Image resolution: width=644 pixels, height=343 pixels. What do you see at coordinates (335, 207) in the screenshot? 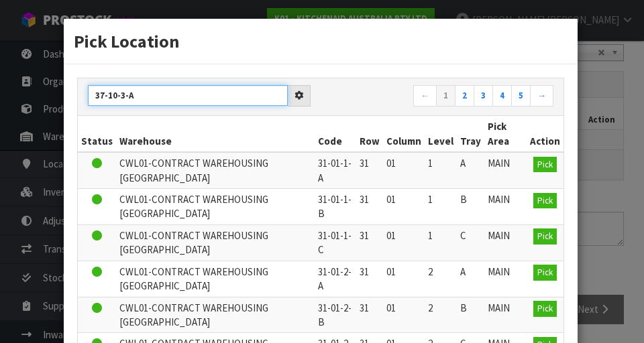
I see `td: 31-01-1-B` at bounding box center [335, 207].